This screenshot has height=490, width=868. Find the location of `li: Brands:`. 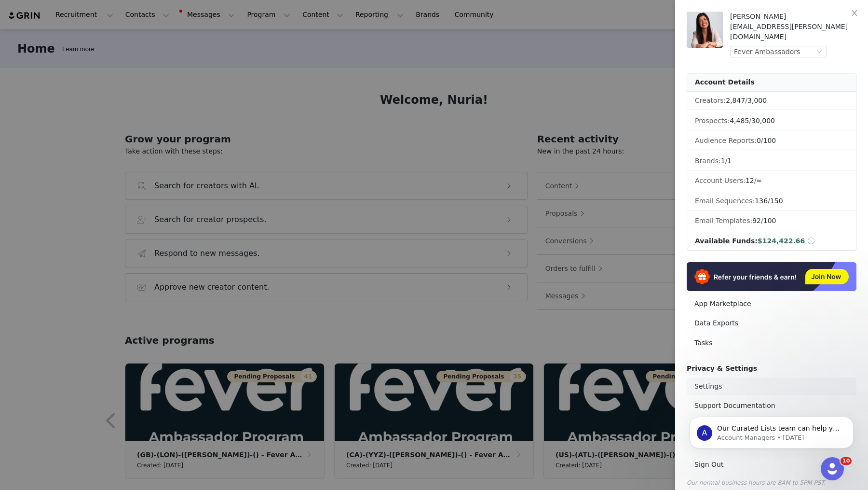

li: Brands: is located at coordinates (772, 161).